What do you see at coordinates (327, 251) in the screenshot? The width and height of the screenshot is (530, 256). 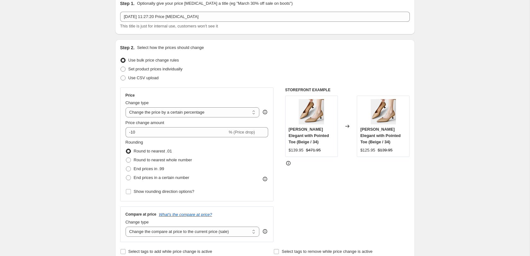 I see `span: Select tags to remove while price change is active` at bounding box center [327, 251].